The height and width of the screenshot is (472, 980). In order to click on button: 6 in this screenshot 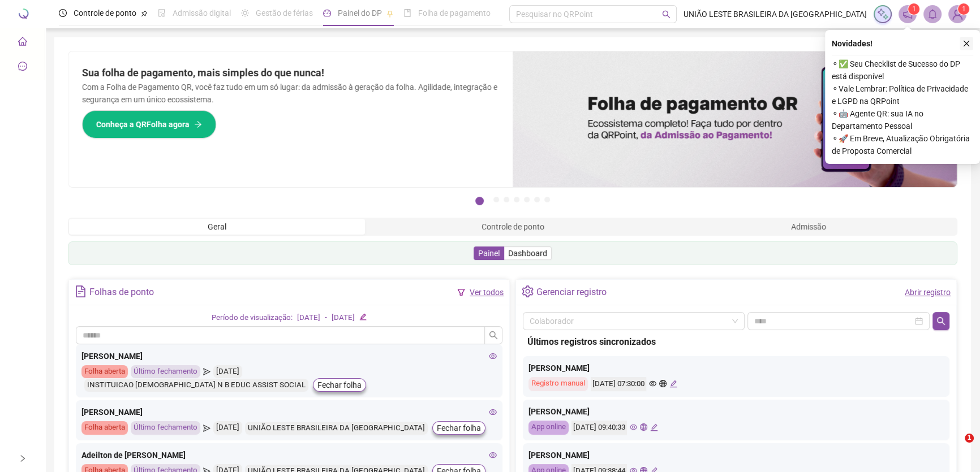, I will do `click(537, 199)`.